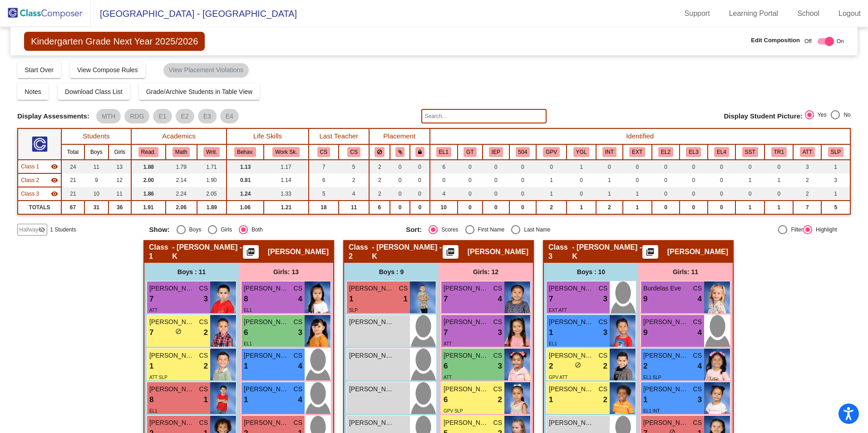  I want to click on span: 7, so click(445, 333).